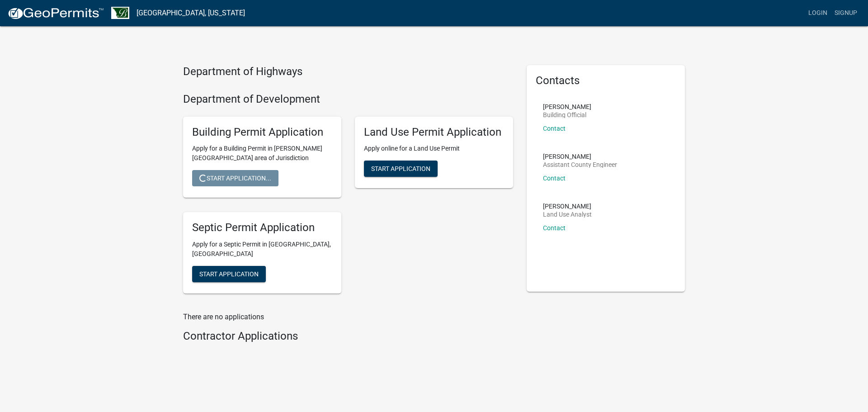 The width and height of the screenshot is (868, 412). Describe the element at coordinates (348, 72) in the screenshot. I see `h4: Department of Highways` at that location.